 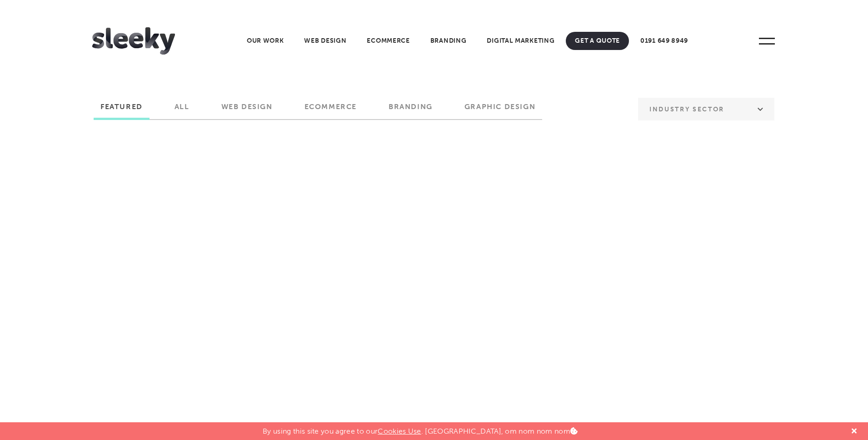 I want to click on img: Sleeky Web Design Newcastle, so click(x=133, y=41).